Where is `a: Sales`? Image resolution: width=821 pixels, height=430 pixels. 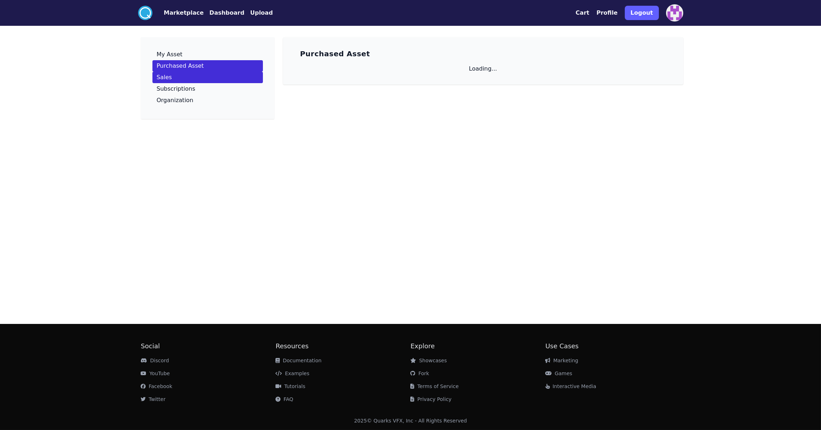 a: Sales is located at coordinates (208, 77).